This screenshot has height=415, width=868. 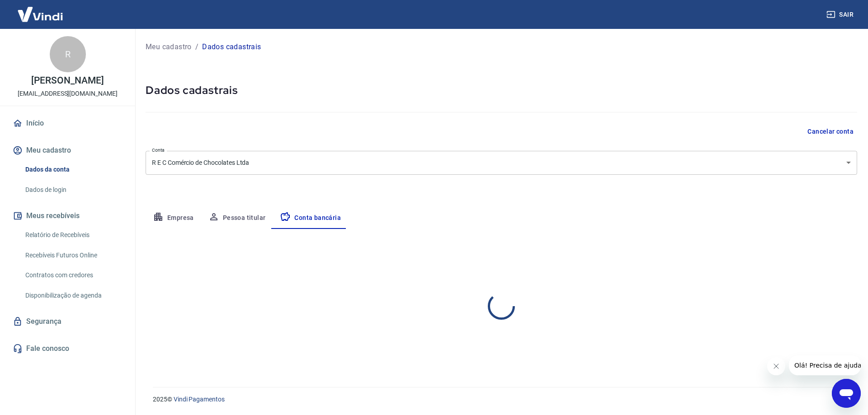 I want to click on p: Dados cadastrais, so click(x=231, y=47).